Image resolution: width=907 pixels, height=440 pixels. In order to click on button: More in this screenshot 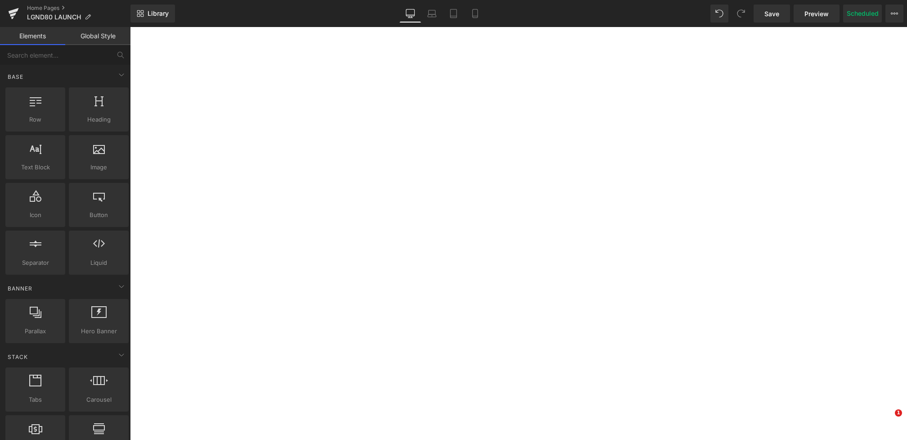, I will do `click(895, 14)`.